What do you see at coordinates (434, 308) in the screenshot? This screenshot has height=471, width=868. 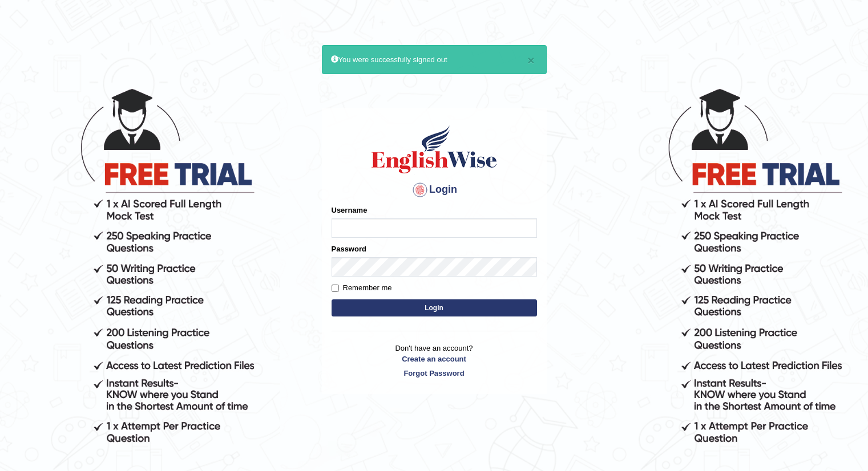 I see `button: Login` at bounding box center [434, 308].